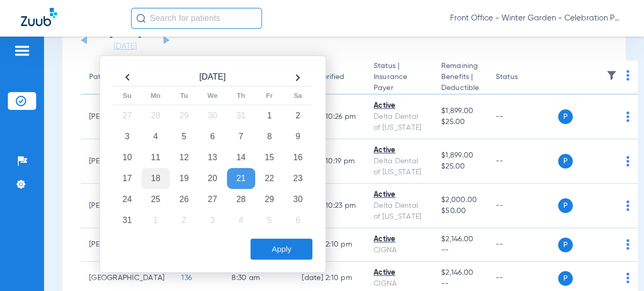 This screenshot has height=291, width=644. Describe the element at coordinates (398, 78) in the screenshot. I see `th: Status |` at that location.